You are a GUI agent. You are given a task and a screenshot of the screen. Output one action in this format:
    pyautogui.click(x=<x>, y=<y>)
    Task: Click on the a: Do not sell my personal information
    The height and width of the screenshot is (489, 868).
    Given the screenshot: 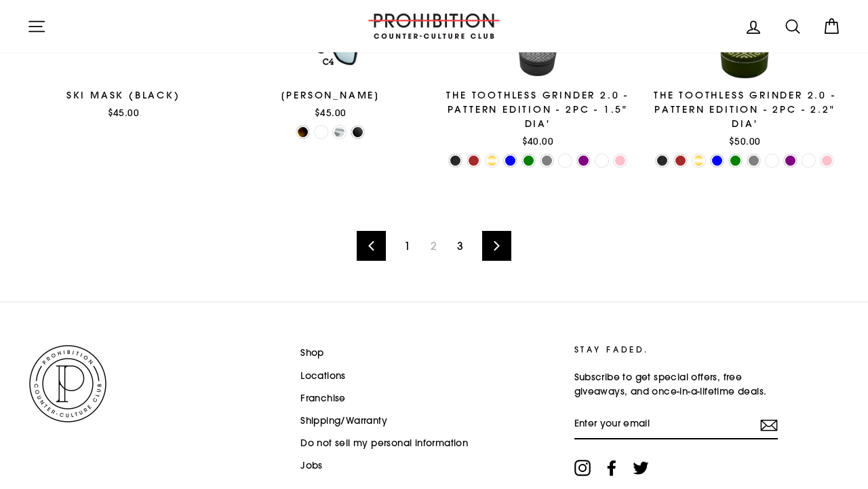 What is the action you would take?
    pyautogui.click(x=384, y=443)
    